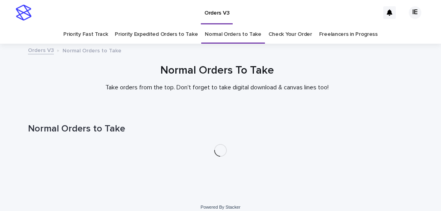  What do you see at coordinates (217, 71) in the screenshot?
I see `h1: Normal Orders To Take` at bounding box center [217, 71].